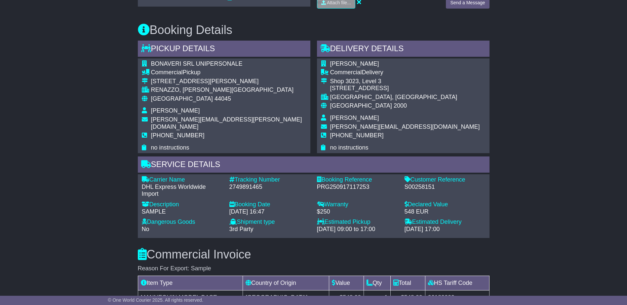 This screenshot has width=627, height=305. Describe the element at coordinates (357, 212) in the screenshot. I see `div: $250` at that location.